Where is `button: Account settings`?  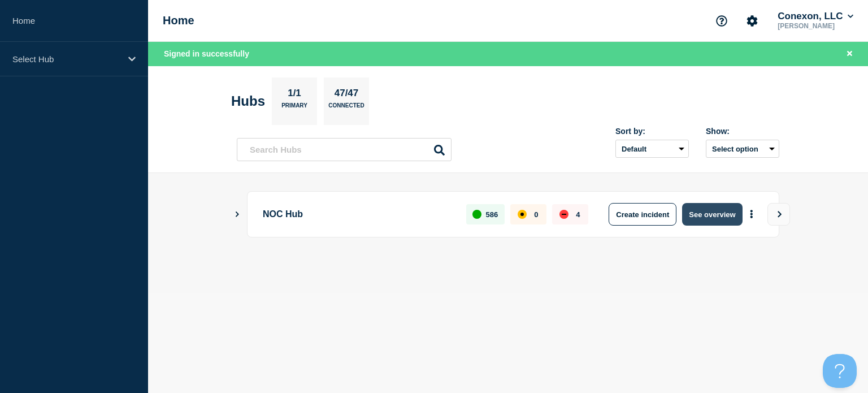 button: Account settings is located at coordinates (752, 21).